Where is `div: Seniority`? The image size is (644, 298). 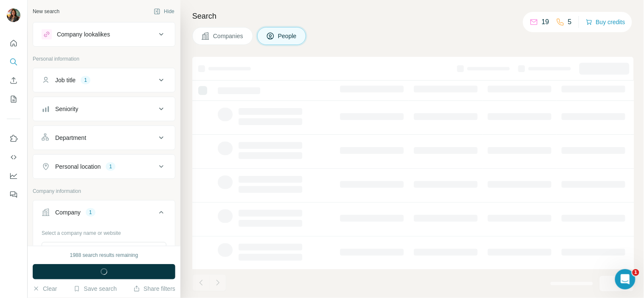 div: Seniority is located at coordinates (66, 109).